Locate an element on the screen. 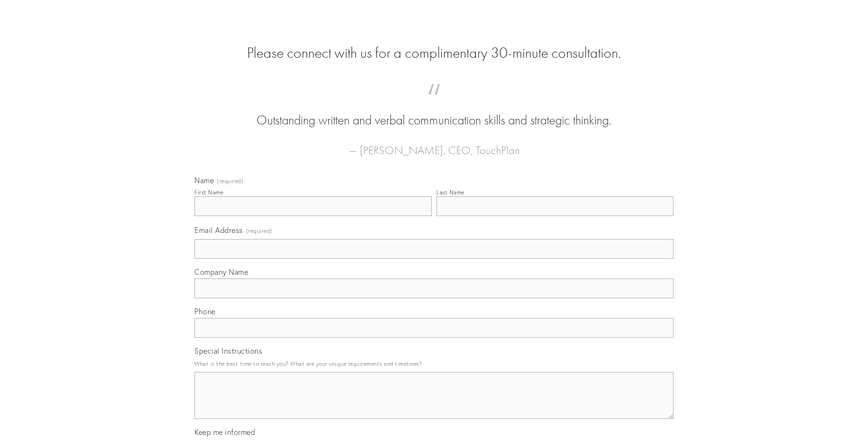  span: Phone is located at coordinates (205, 312).